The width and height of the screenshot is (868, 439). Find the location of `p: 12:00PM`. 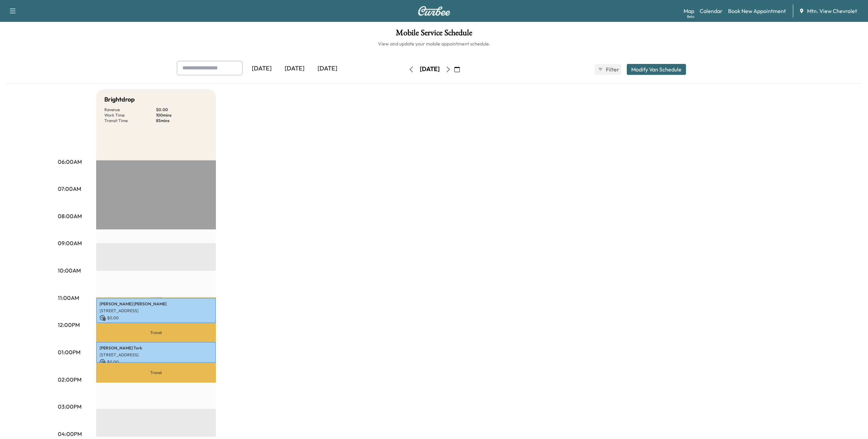

p: 12:00PM is located at coordinates (69, 325).